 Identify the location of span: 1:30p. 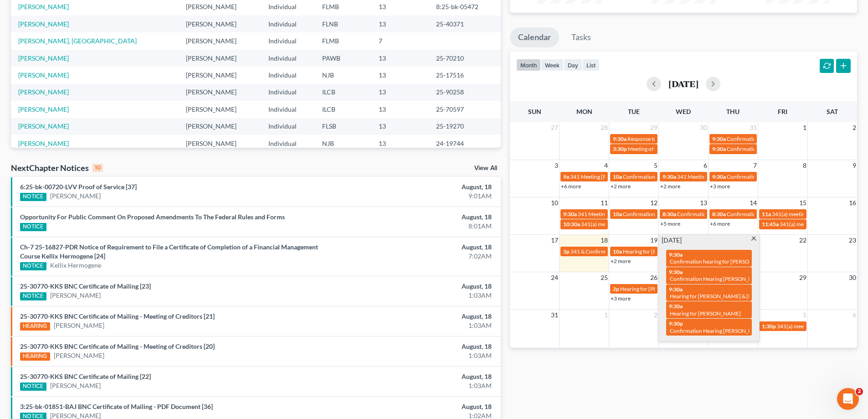
(769, 326).